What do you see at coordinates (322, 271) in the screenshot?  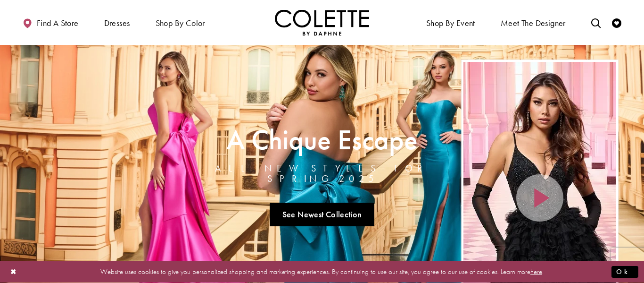 I see `p: Website uses cookies to give you personalized shopping and marketing experiences. By continuing t...` at bounding box center [322, 271].